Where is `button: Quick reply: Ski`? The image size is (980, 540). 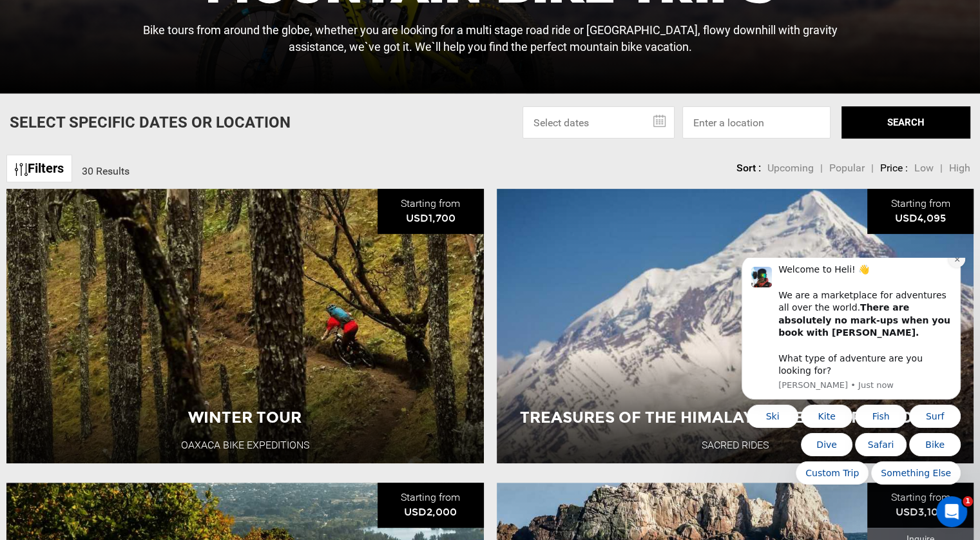 button: Quick reply: Ski is located at coordinates (51, 159).